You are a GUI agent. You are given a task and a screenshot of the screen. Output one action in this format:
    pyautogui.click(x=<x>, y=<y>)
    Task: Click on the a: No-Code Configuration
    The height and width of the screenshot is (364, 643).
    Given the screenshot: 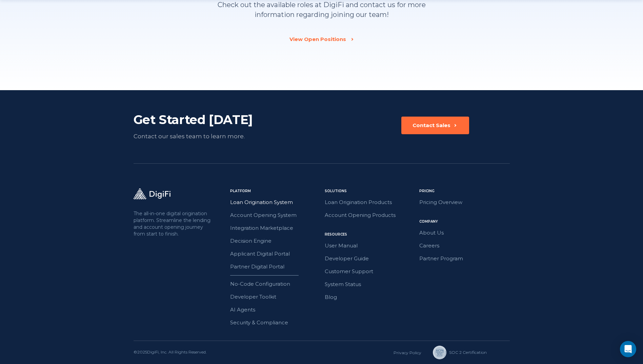 What is the action you would take?
    pyautogui.click(x=276, y=284)
    